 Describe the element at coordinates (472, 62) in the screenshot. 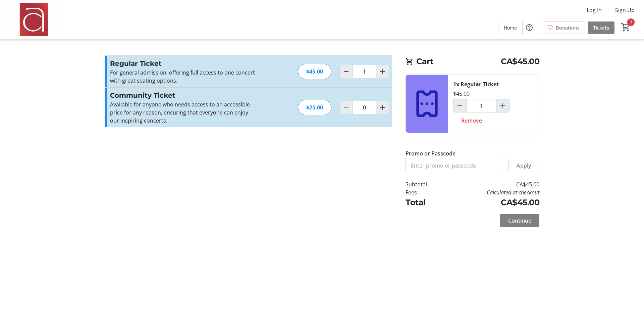

I see `h2: Cart` at that location.